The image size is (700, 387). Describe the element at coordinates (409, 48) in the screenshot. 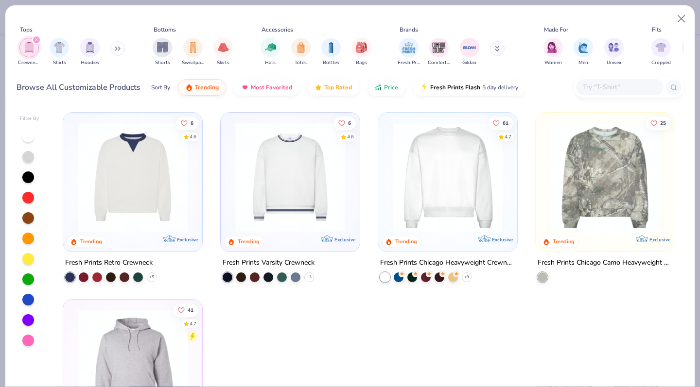

I see `img: Fresh Prints Image` at that location.